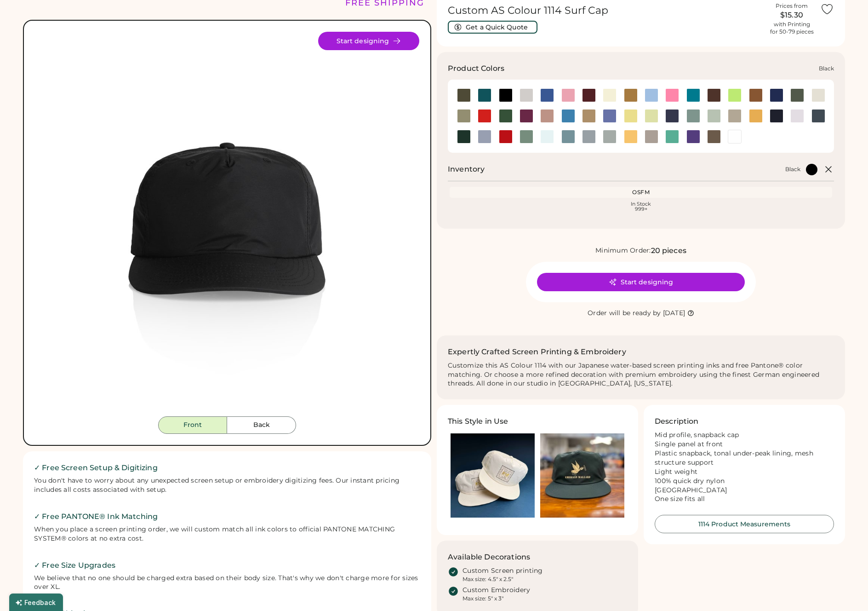  What do you see at coordinates (792, 28) in the screenshot?
I see `div: with Printing for 50-79 pieces` at bounding box center [792, 28].